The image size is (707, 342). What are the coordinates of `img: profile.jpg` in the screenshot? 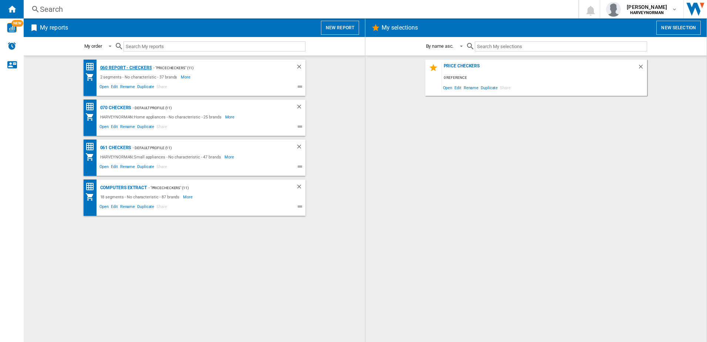 It's located at (613, 9).